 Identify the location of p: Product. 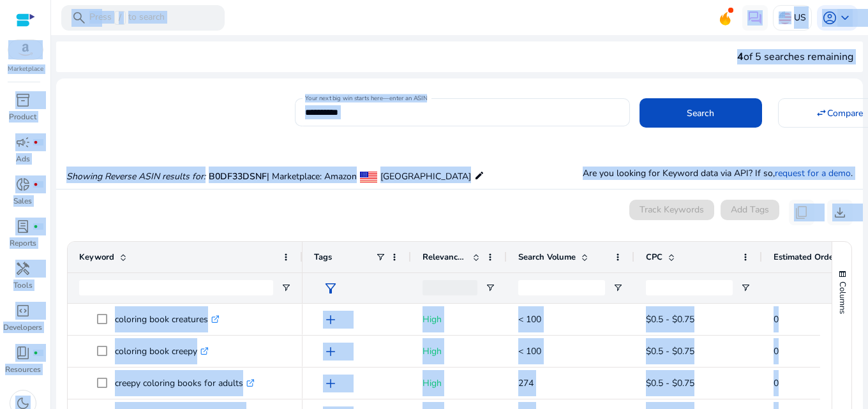
(22, 117).